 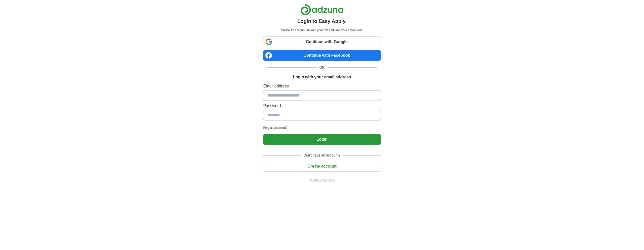 I want to click on a: Return to job advert, so click(x=322, y=180).